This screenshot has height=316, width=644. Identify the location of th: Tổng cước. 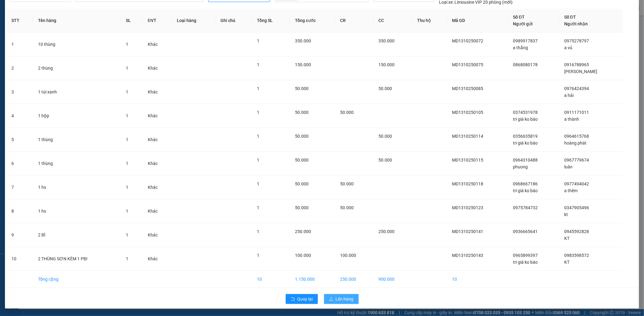
(313, 20).